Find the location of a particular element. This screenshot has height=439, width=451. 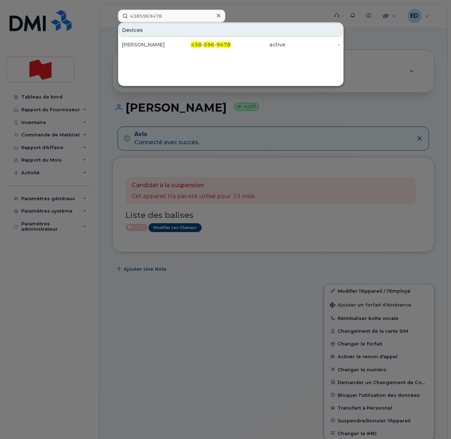

span: 596 is located at coordinates (209, 45).